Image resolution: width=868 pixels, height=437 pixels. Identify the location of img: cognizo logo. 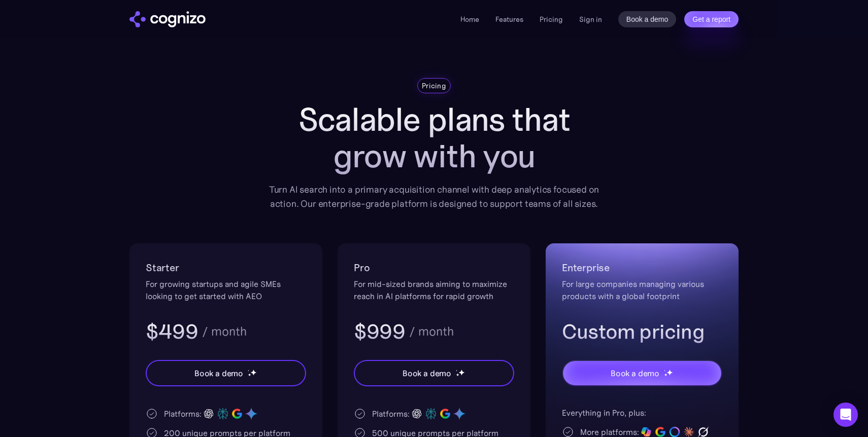
(167, 19).